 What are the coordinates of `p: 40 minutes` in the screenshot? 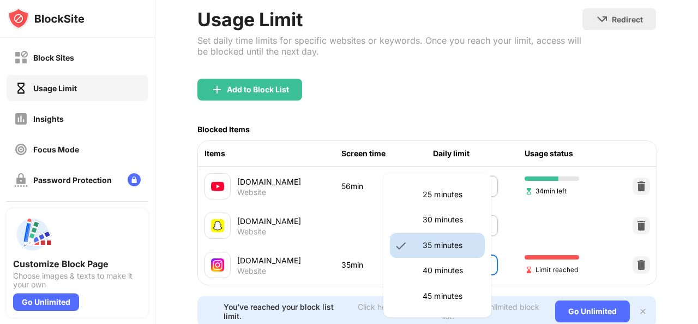 It's located at (451, 270).